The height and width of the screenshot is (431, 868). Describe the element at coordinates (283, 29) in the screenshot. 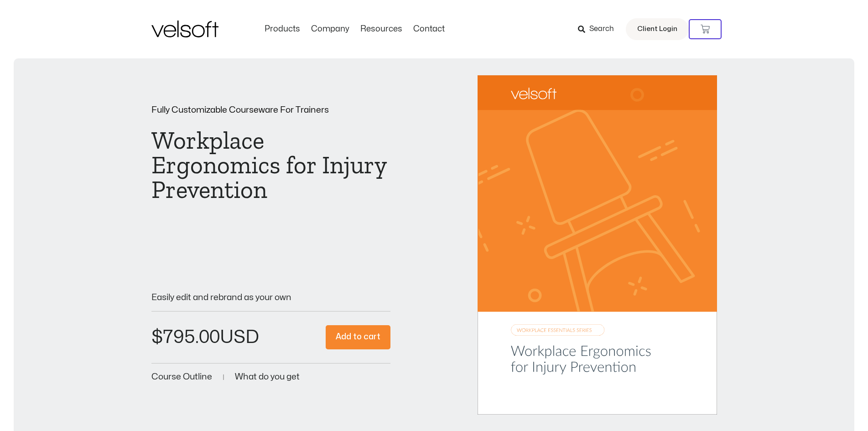

I see `a: ProductsMenu Toggle` at that location.